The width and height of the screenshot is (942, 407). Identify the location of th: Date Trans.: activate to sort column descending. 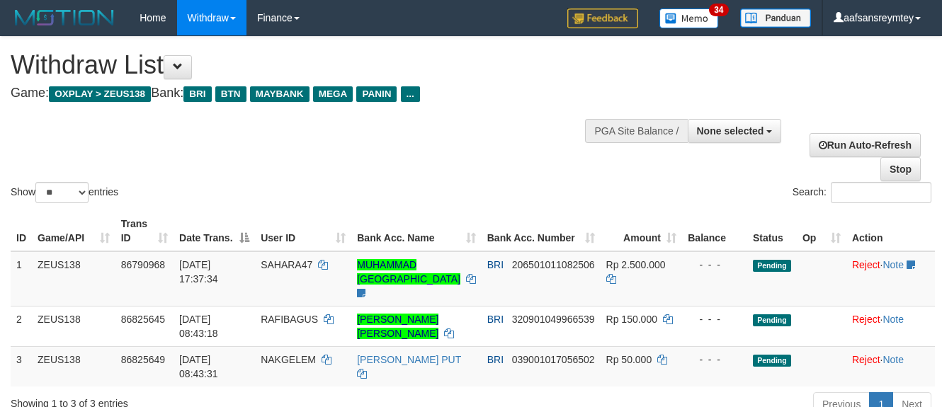
(214, 231).